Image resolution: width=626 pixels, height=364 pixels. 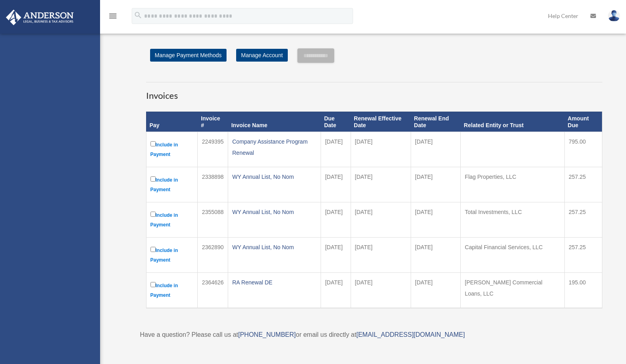 I want to click on i: search, so click(x=138, y=15).